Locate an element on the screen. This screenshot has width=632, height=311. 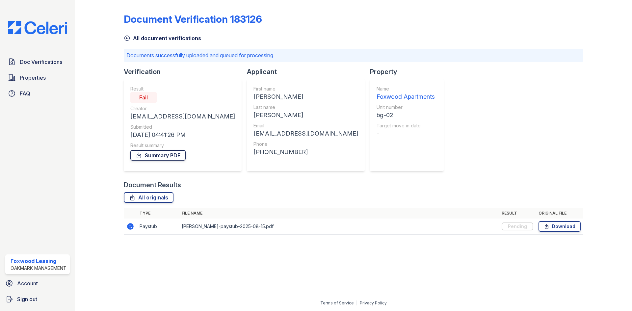
div: Oakmark Management is located at coordinates (39, 268).